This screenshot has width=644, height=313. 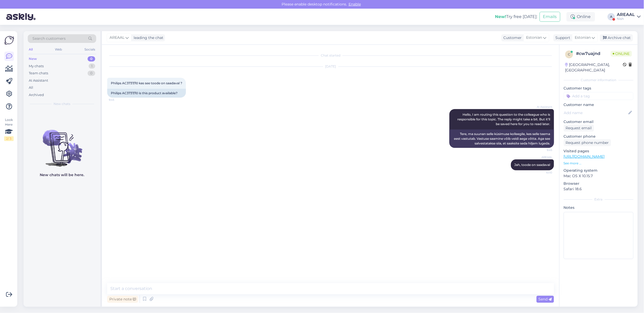 What do you see at coordinates (598, 151) in the screenshot?
I see `p: Visited pages` at bounding box center [598, 151].